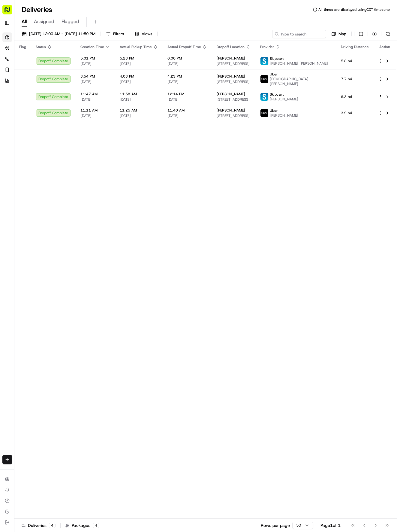 This screenshot has width=397, height=532. I want to click on span: Flag, so click(22, 47).